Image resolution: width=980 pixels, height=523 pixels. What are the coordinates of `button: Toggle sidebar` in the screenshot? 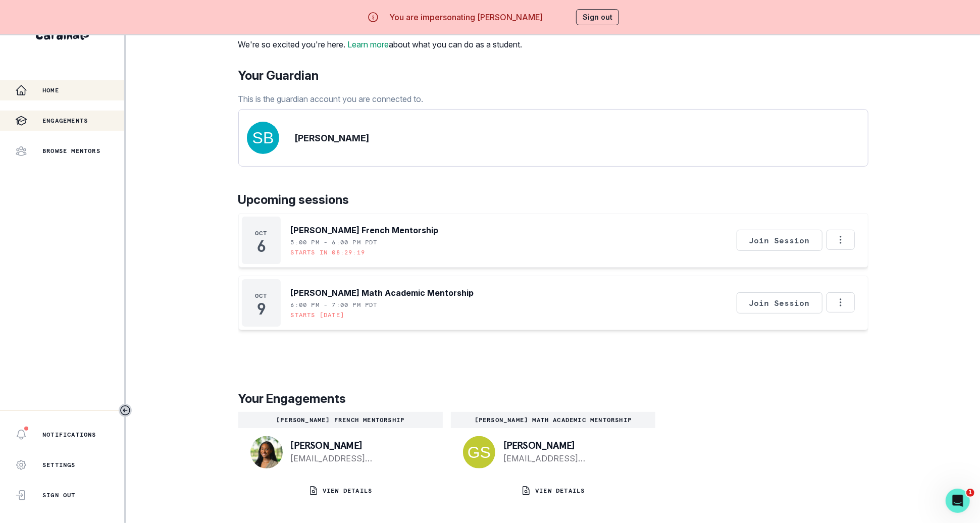 It's located at (125, 411).